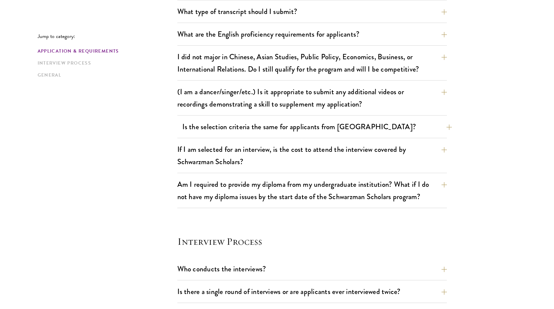 Image resolution: width=554 pixels, height=309 pixels. What do you see at coordinates (108, 36) in the screenshot?
I see `p: Jump to category:` at bounding box center [108, 36].